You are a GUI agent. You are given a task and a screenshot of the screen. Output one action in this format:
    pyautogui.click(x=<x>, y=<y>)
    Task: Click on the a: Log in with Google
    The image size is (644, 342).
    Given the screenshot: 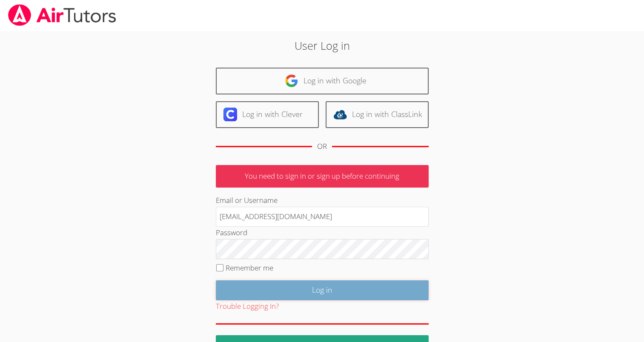 What is the action you would take?
    pyautogui.click(x=322, y=81)
    